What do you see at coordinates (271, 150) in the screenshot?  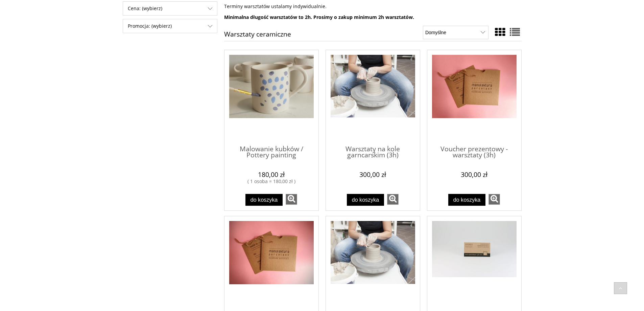 I see `span: Malowanie kubków / Pottery painting` at bounding box center [271, 150].